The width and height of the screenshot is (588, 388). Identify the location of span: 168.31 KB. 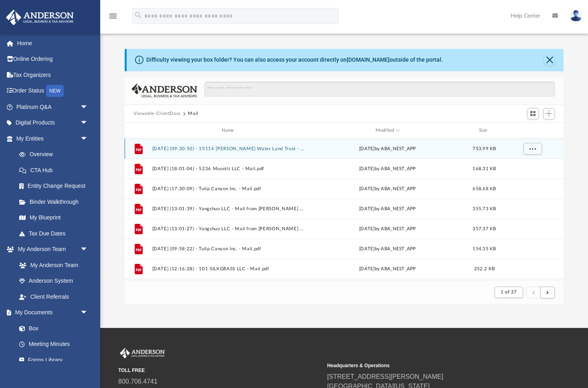
(484, 168).